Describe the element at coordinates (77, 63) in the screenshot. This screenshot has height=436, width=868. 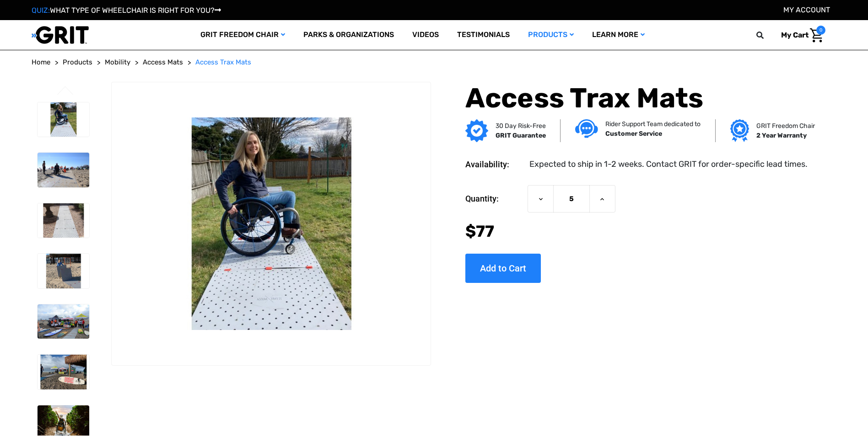
I see `span: Products` at that location.